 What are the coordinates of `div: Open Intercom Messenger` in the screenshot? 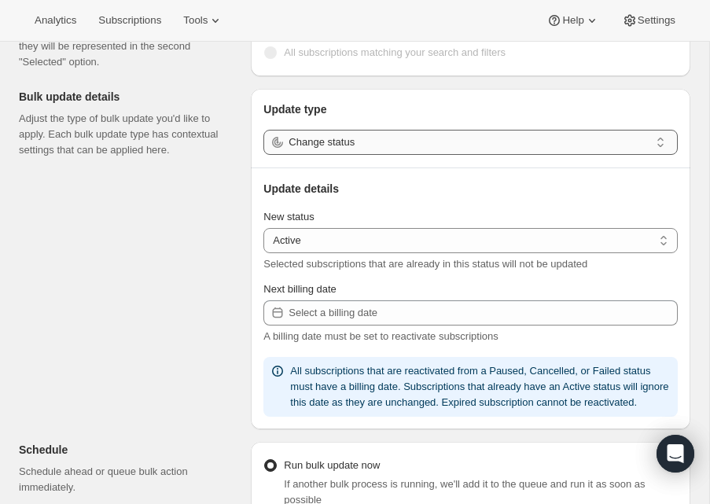 It's located at (675, 454).